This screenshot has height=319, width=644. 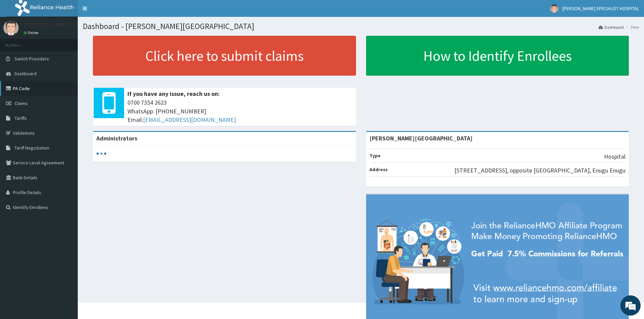 What do you see at coordinates (378, 169) in the screenshot?
I see `b: Address` at bounding box center [378, 169].